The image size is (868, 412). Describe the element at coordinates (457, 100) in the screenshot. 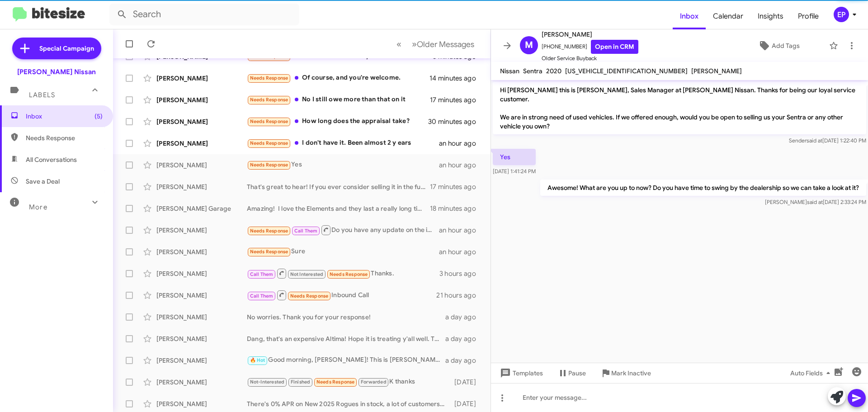

I see `div: 17 minutes ago` at that location.